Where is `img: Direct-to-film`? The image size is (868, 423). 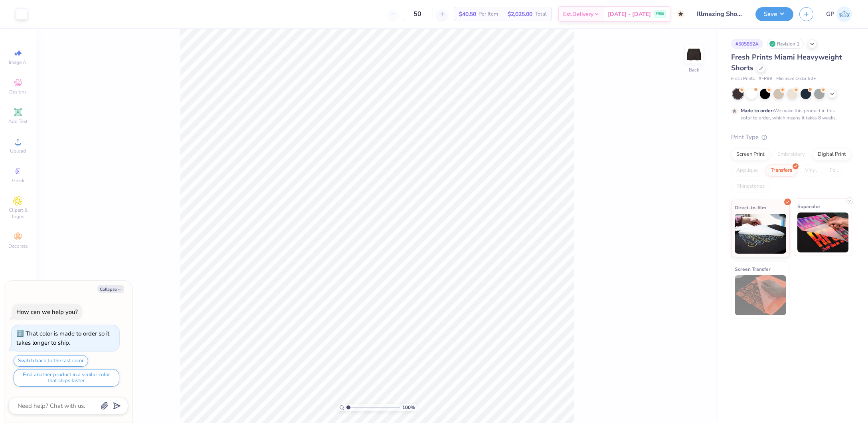 img: Direct-to-film is located at coordinates (760, 233).